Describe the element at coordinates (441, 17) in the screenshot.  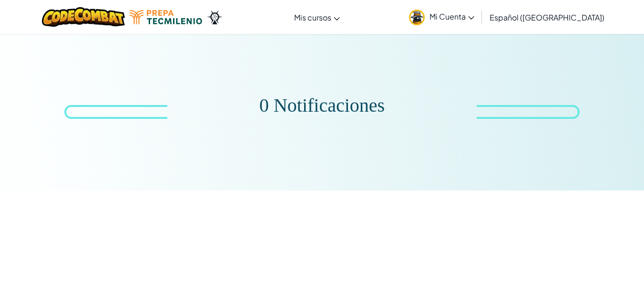
I see `a: Mi Cuenta` at that location.